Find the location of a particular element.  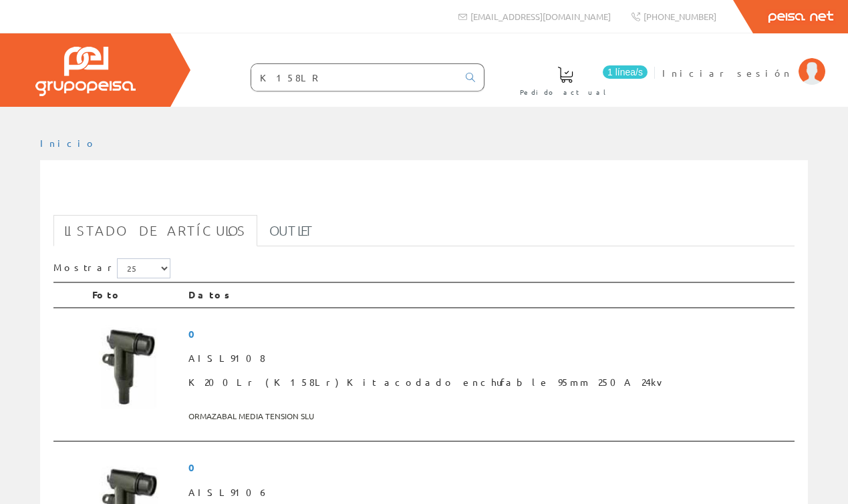

a: 1 línea/s Pedido actual is located at coordinates (579, 80).